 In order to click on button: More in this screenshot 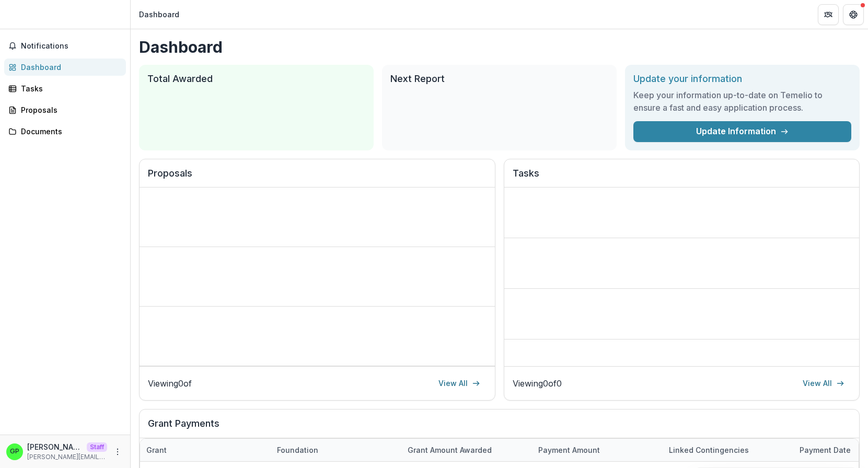, I will do `click(117, 452)`.